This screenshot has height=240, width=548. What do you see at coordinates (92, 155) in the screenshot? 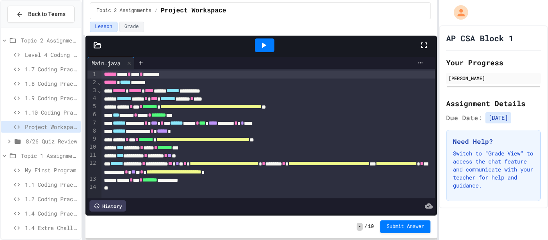
I see `div: 11` at bounding box center [92, 155].